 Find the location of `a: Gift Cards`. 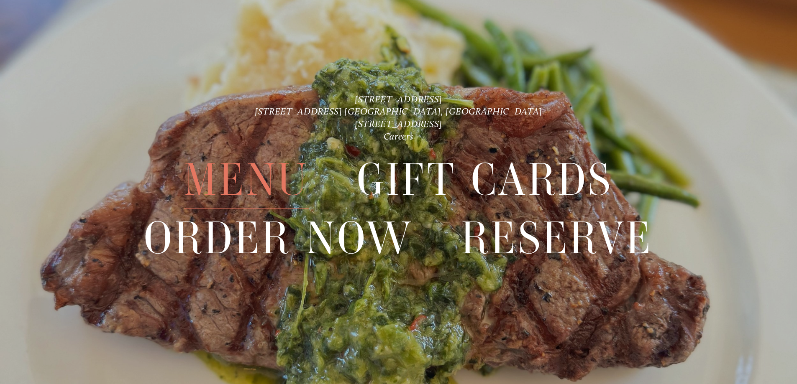

a: Gift Cards is located at coordinates (485, 180).